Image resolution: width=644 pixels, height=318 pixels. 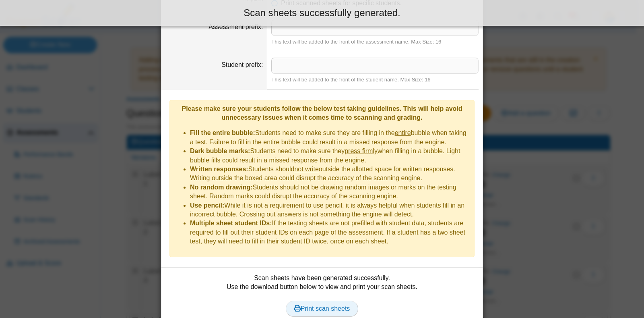 What do you see at coordinates (219, 169) in the screenshot?
I see `b: Written responses:` at bounding box center [219, 169].